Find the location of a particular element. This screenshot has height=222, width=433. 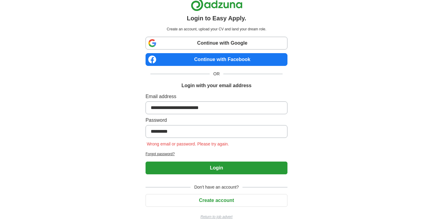

span: Don't have an account? is located at coordinates (216, 187).